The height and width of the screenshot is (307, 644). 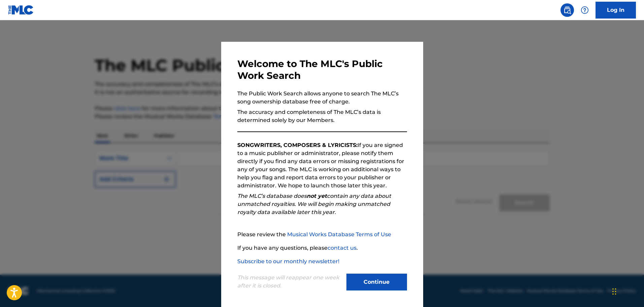 What do you see at coordinates (342, 247) in the screenshot?
I see `a: contact us` at bounding box center [342, 247].